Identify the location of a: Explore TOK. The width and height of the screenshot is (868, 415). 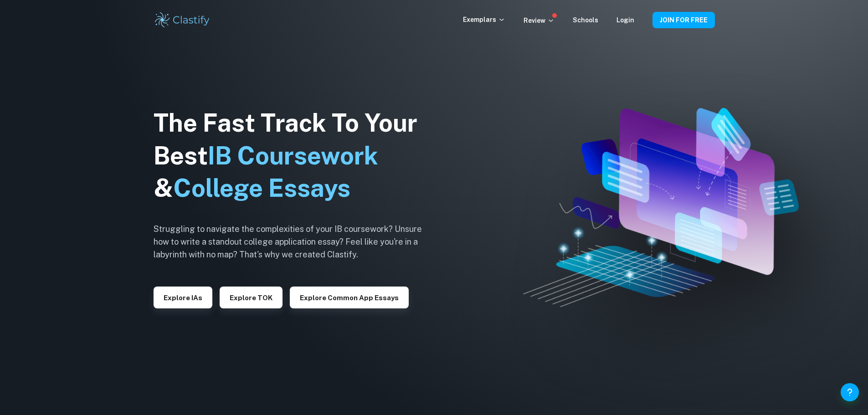
(251, 297).